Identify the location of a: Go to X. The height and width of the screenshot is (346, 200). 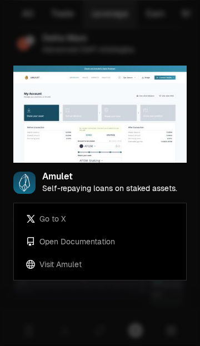
(100, 219).